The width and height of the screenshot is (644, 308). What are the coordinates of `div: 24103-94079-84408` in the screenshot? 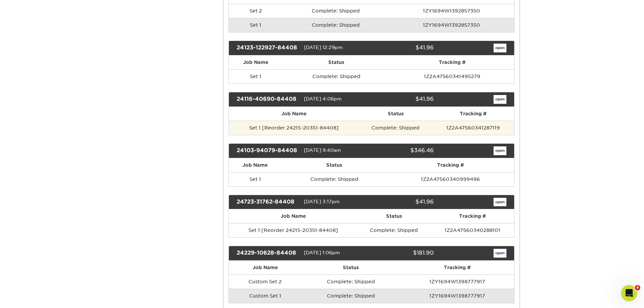 It's located at (268, 151).